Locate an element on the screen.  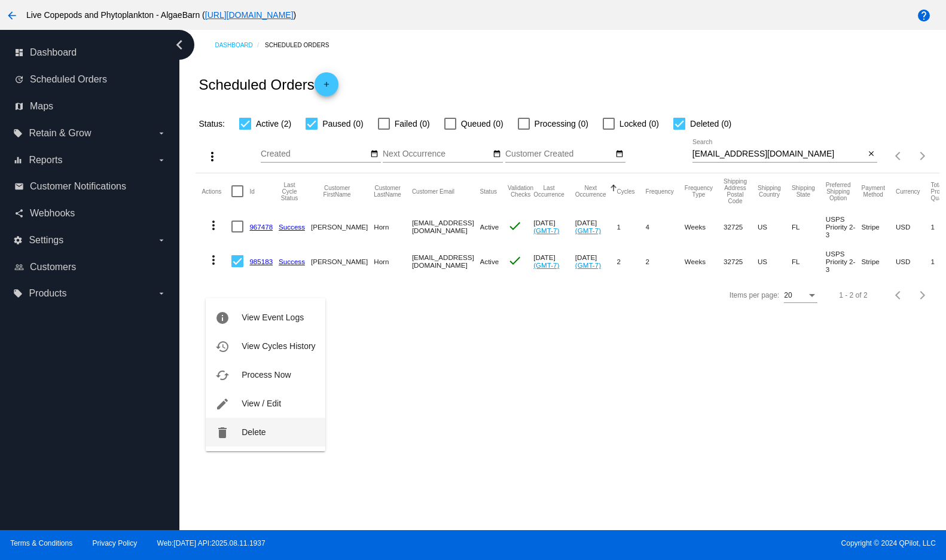
span: View / Edit is located at coordinates (261, 403).